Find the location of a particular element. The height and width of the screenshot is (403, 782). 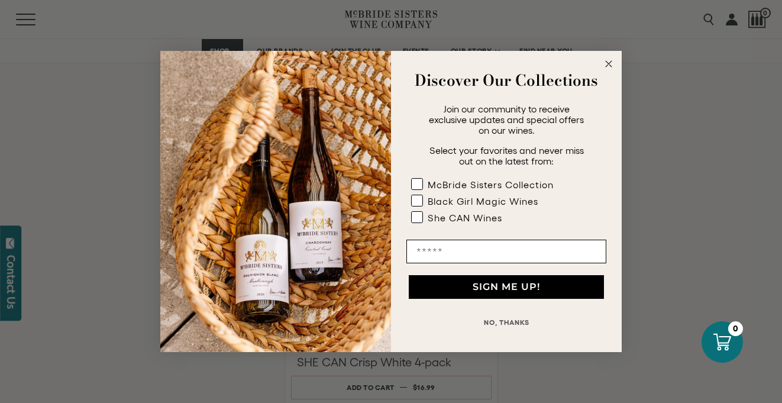

input: Email is located at coordinates (507, 251).